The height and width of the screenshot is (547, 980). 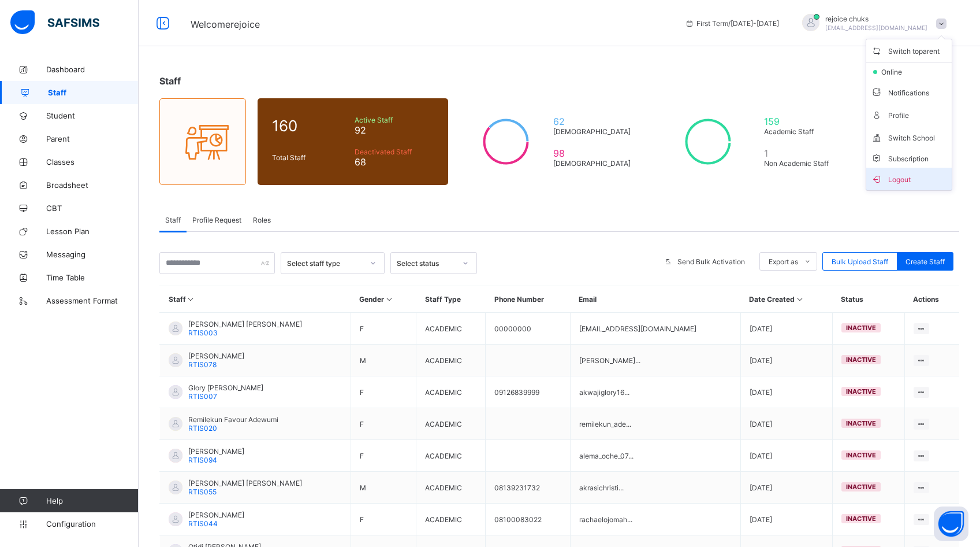 What do you see at coordinates (909, 158) in the screenshot?
I see `li: dropdown-list-item-null-6` at bounding box center [909, 158].